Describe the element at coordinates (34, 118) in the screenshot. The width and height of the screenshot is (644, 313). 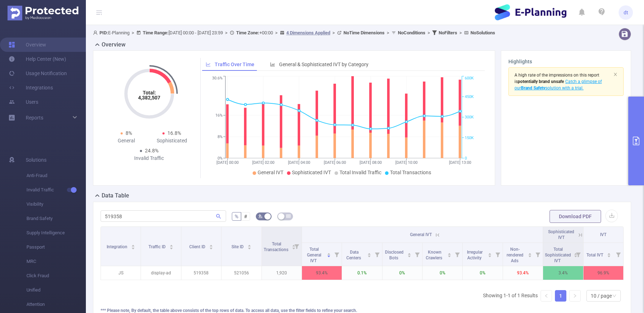
I see `span: Reports` at that location.